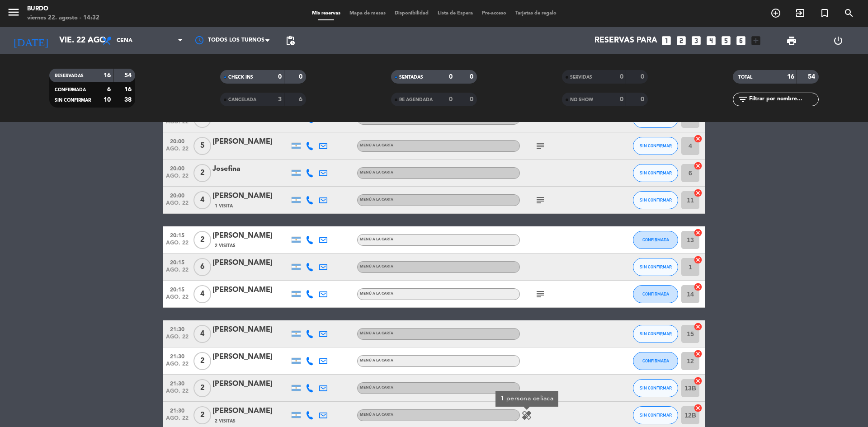 The width and height of the screenshot is (868, 427). What do you see at coordinates (63, 9) in the screenshot?
I see `div: Burdo` at bounding box center [63, 9].